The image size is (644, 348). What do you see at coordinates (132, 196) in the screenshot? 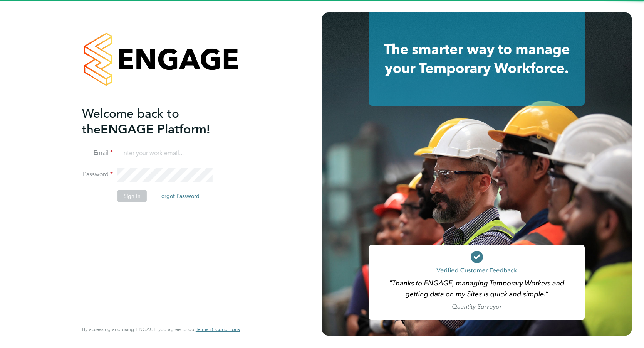
I see `button: Sign In` at bounding box center [132, 196].